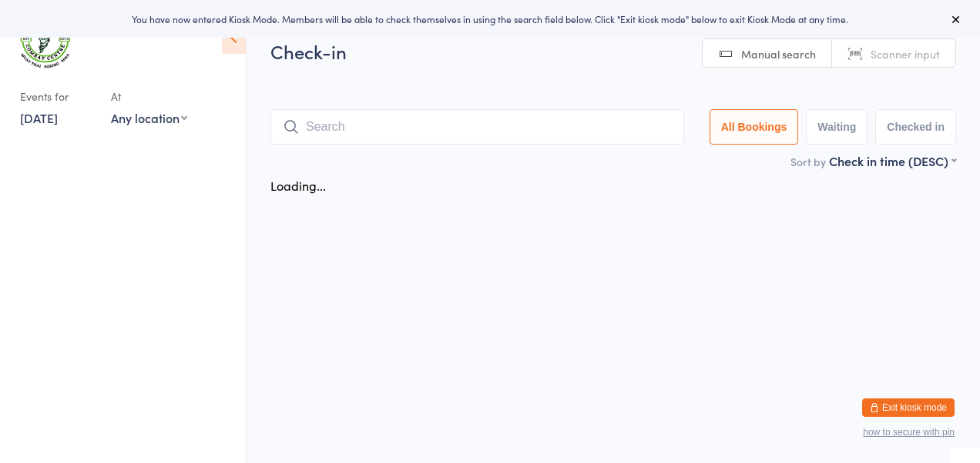  I want to click on button: Checked in, so click(916, 127).